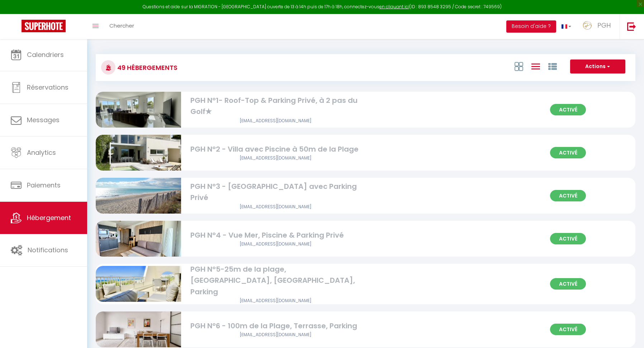  What do you see at coordinates (275, 106) in the screenshot?
I see `div: PGH N°1- Roof-Top & Parking Privé, à 2 pas du Golf✭` at bounding box center [275, 106].